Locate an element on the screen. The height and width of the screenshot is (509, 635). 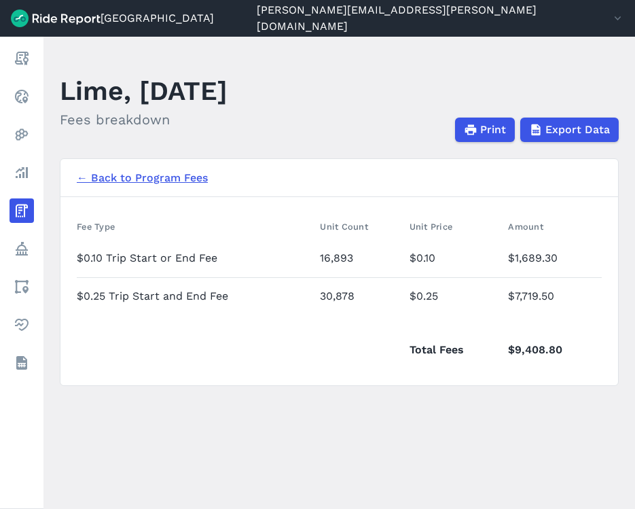
td: 30,878 is located at coordinates (359, 296).